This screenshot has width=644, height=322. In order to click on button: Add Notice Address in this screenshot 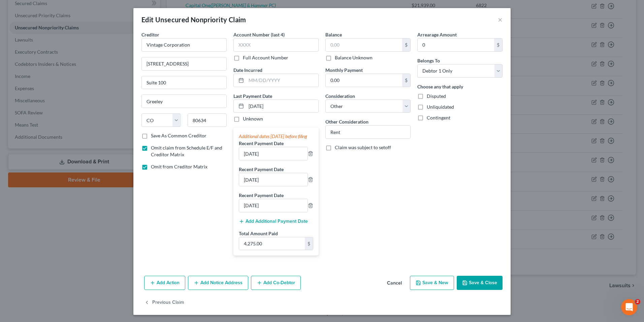, I will do `click(218, 283)`.